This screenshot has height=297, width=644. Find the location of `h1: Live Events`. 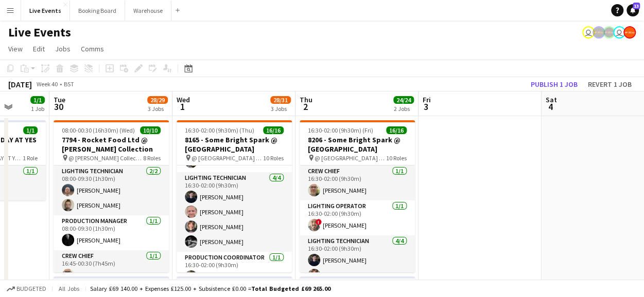

h1: Live Events is located at coordinates (39, 32).